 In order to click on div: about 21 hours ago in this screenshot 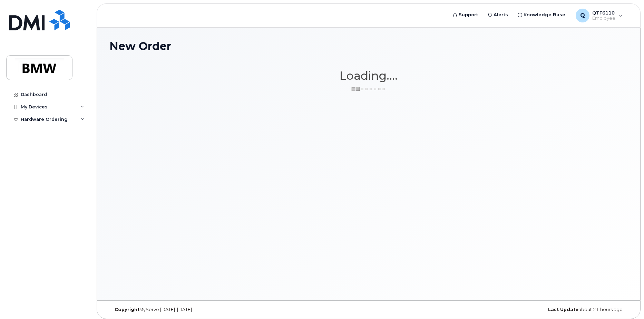, I will do `click(541, 310)`.